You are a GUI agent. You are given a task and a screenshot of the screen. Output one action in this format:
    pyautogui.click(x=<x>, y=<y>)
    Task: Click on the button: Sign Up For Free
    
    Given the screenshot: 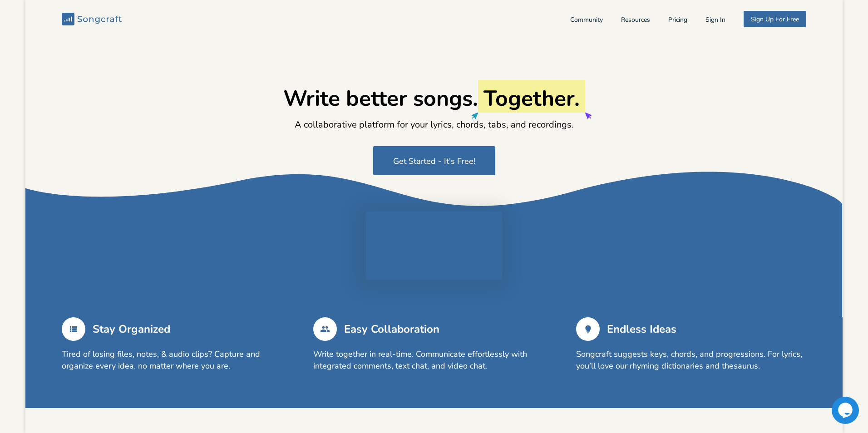 What is the action you would take?
    pyautogui.click(x=775, y=19)
    